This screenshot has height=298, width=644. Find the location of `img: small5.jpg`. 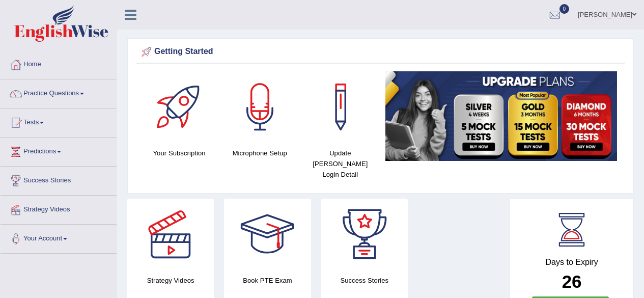

img: small5.jpg is located at coordinates (501, 116).